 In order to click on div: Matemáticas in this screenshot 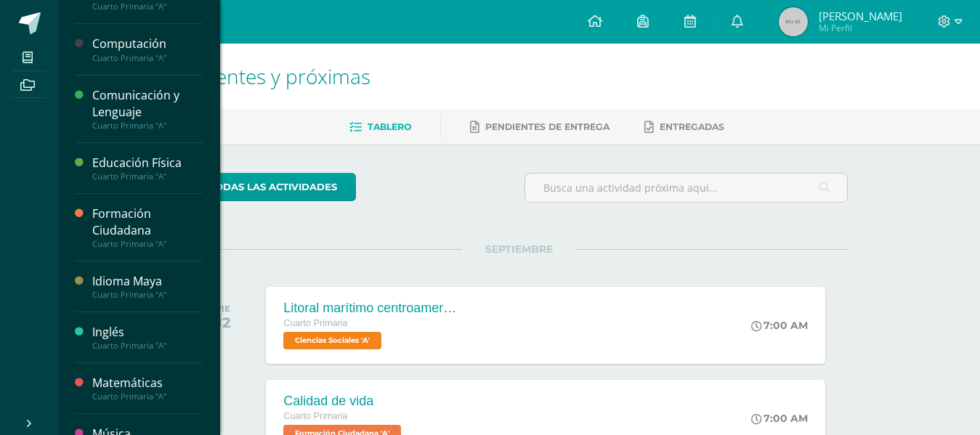, I will do `click(148, 383)`.